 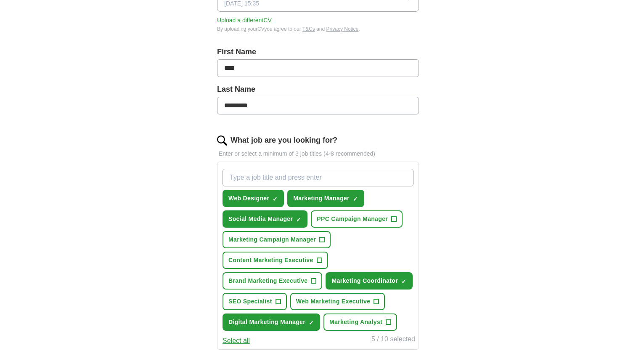 I want to click on button: Marketing Analyst, so click(x=360, y=322).